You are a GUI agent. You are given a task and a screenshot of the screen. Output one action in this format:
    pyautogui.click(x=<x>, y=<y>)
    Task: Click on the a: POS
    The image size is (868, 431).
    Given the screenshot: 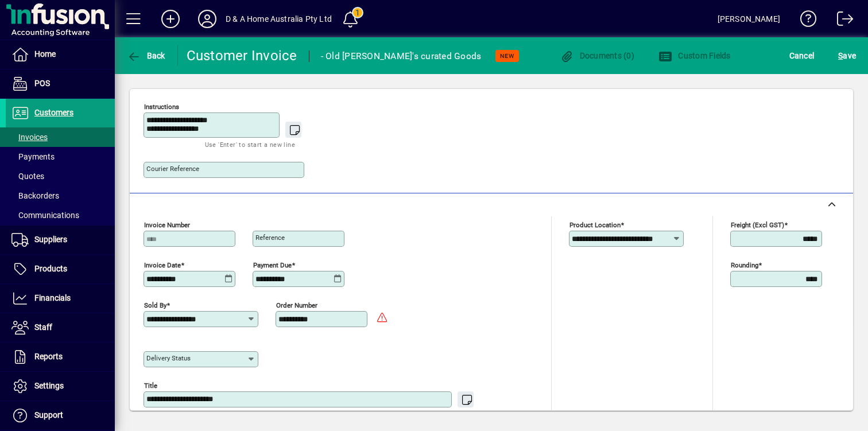 What is the action you would take?
    pyautogui.click(x=60, y=84)
    